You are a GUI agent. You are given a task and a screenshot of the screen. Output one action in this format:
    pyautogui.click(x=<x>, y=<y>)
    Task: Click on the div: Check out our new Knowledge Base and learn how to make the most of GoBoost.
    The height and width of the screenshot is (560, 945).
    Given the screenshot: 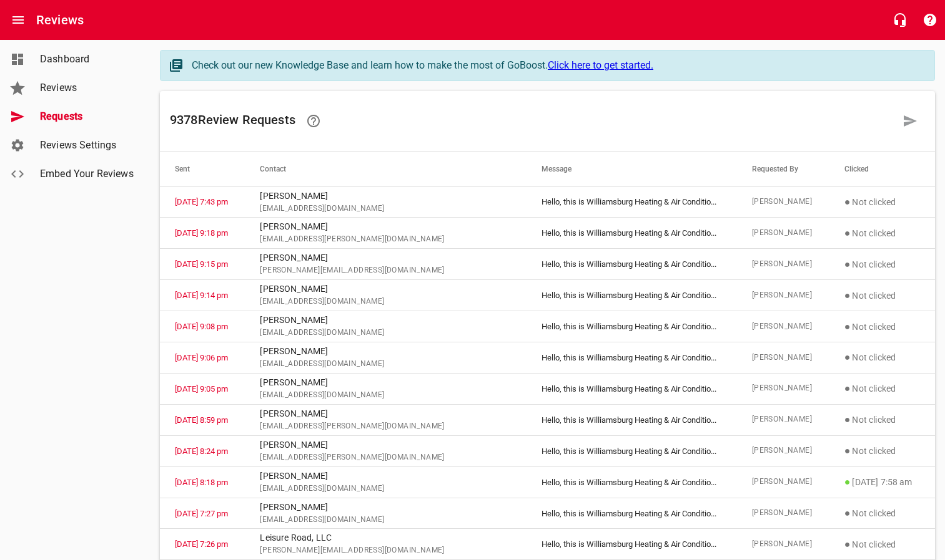 What is the action you would take?
    pyautogui.click(x=557, y=66)
    